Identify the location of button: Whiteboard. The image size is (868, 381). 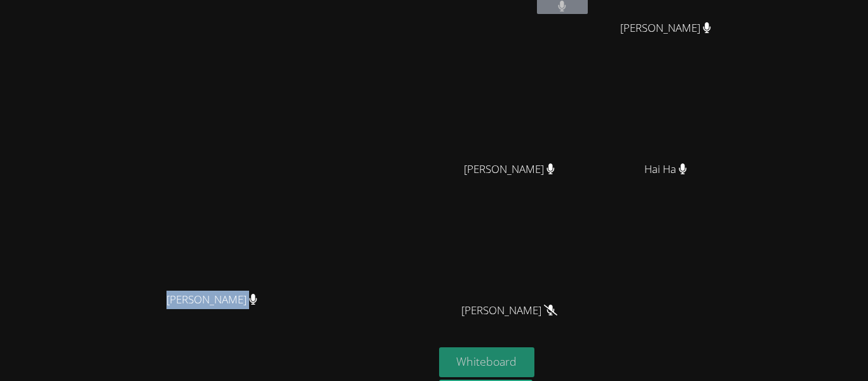
(487, 362).